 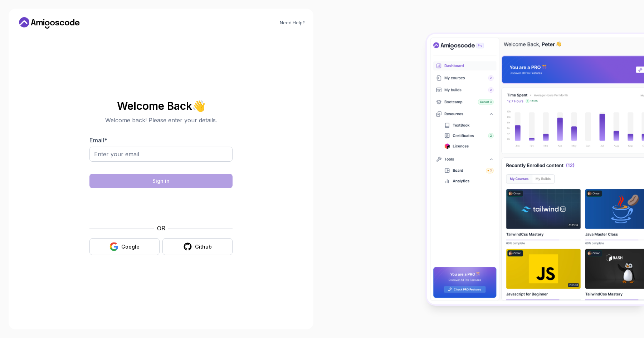 What do you see at coordinates (99, 140) in the screenshot?
I see `label: Email *` at bounding box center [99, 140].